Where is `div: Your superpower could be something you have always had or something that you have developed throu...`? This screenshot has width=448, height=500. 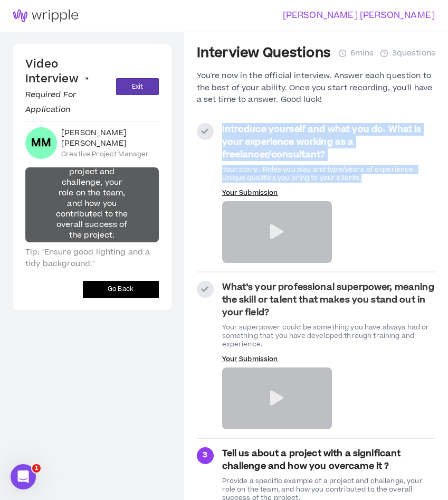
div: Your superpower could be something you have always had or something that you have developed throu... is located at coordinates (329, 336).